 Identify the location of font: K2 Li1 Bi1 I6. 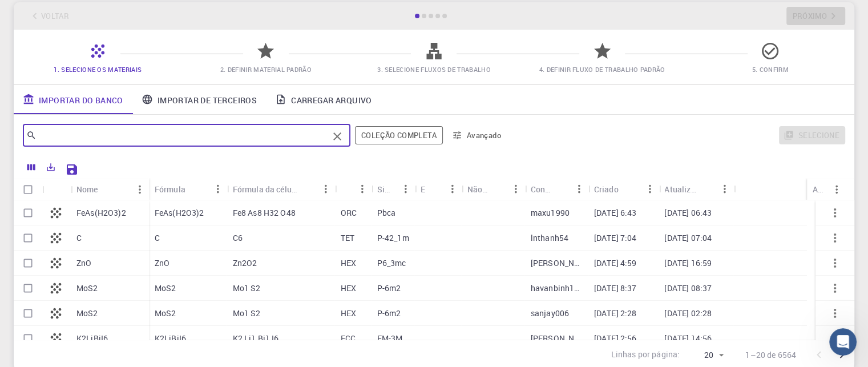
(256, 338).